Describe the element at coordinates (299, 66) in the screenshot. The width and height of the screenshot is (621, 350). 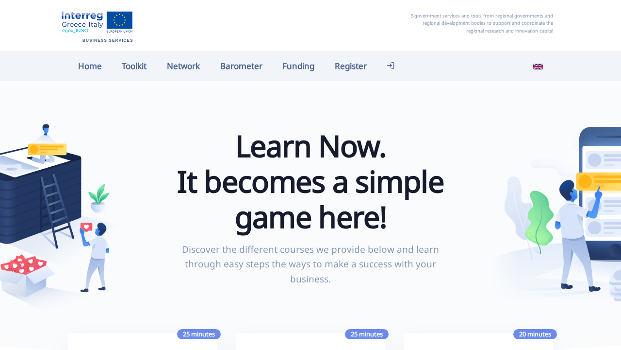
I see `a: Funding` at that location.